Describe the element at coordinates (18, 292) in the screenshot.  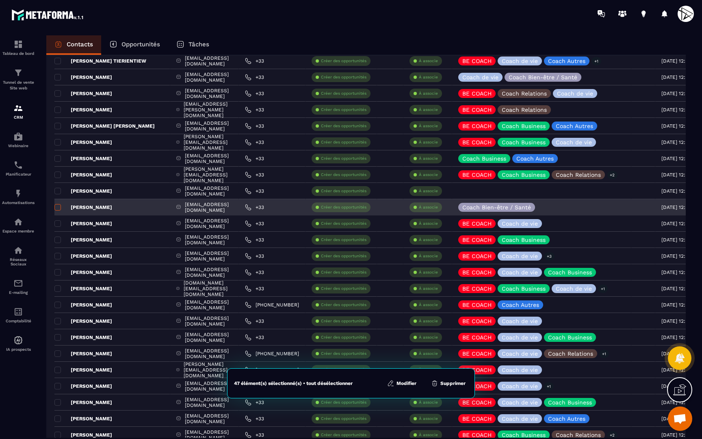
I see `p: E-mailing` at that location.